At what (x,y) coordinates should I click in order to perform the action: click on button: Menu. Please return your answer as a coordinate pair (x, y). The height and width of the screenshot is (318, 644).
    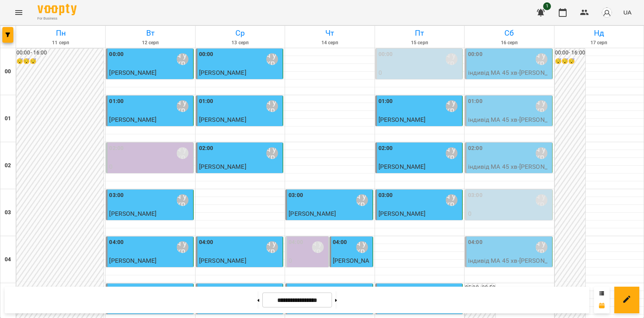
    Looking at the image, I should click on (19, 13).